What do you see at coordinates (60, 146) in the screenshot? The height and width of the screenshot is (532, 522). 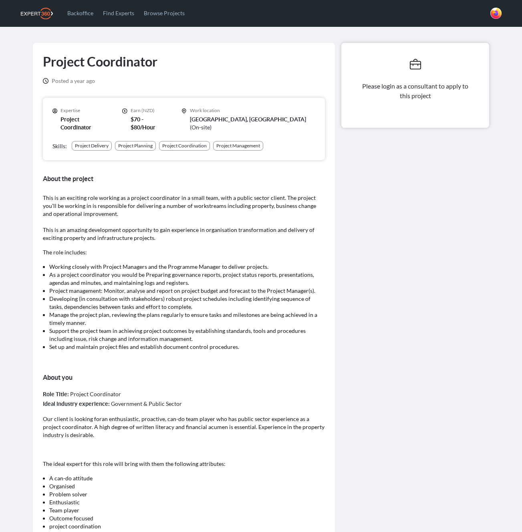 I see `span: Skills:` at bounding box center [60, 146].